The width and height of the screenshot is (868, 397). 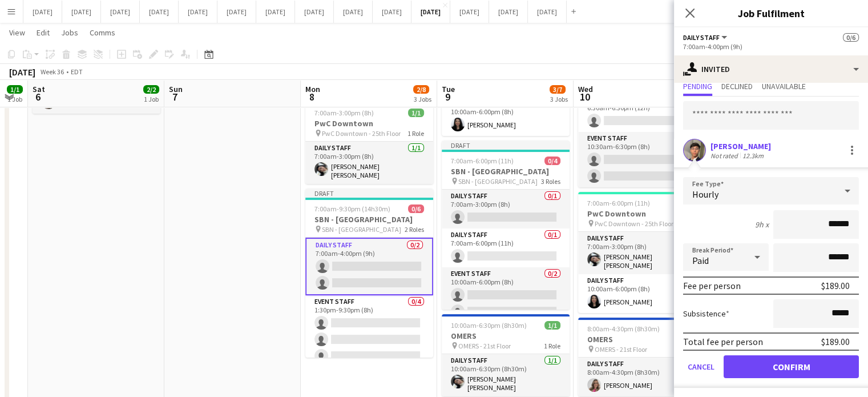 What do you see at coordinates (488, 325) in the screenshot?
I see `span: 10:00am-6:30pm (8h30m)` at bounding box center [488, 325].